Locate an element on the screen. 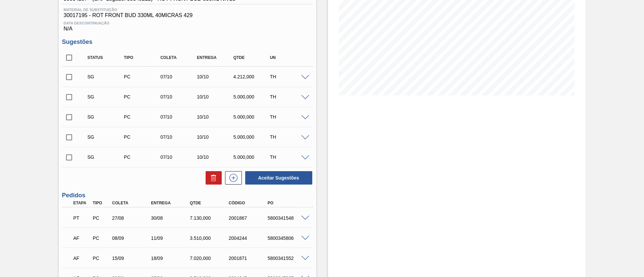  div: Nova sugestão is located at coordinates (232, 178).